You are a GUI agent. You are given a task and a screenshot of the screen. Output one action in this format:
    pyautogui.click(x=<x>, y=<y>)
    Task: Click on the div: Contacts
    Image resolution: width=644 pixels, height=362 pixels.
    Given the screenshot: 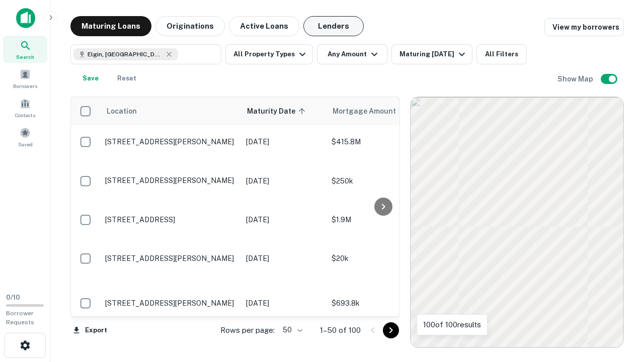 What is the action you would take?
    pyautogui.click(x=25, y=108)
    